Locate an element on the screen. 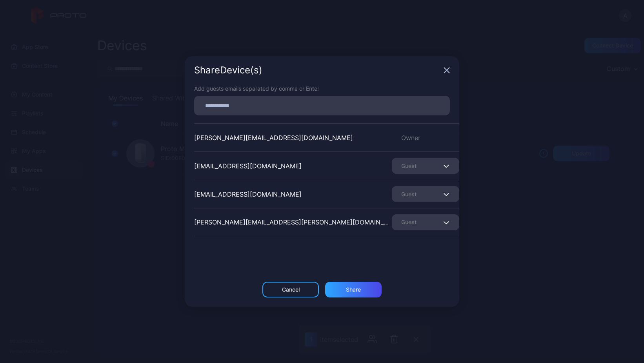 This screenshot has height=363, width=644. div: Share Device (s) is located at coordinates (317, 70).